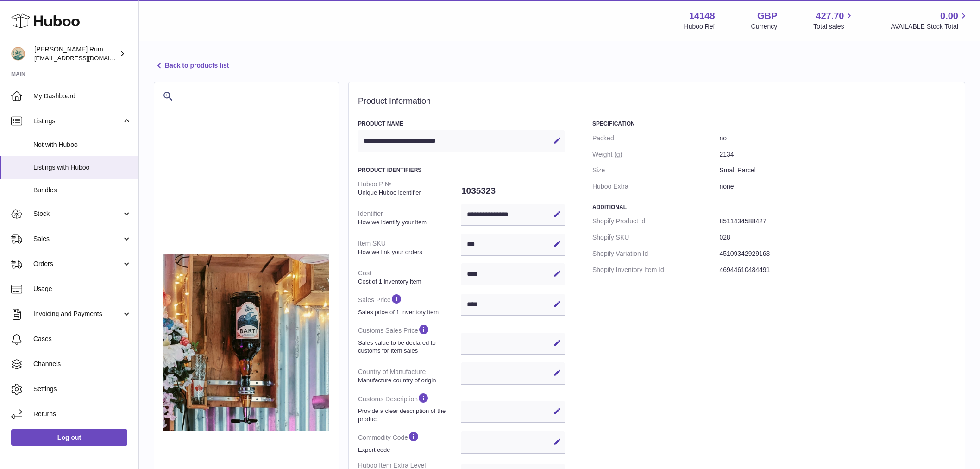 This screenshot has height=469, width=980. What do you see at coordinates (82, 339) in the screenshot?
I see `span: Cases` at bounding box center [82, 339].